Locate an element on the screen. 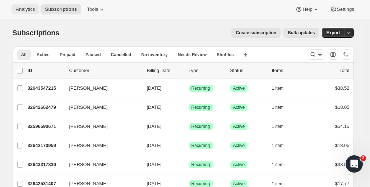  span: All is located at coordinates (24, 55).